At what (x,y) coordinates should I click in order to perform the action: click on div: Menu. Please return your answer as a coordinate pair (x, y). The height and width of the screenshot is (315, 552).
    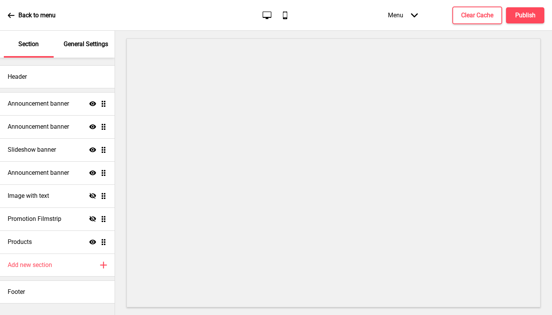
    Looking at the image, I should click on (403, 15).